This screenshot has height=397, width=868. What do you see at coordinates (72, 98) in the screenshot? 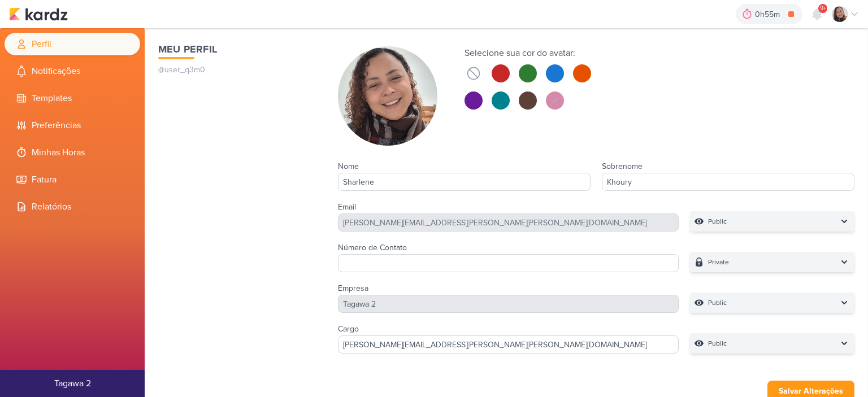
I see `li: Templates` at bounding box center [72, 98].